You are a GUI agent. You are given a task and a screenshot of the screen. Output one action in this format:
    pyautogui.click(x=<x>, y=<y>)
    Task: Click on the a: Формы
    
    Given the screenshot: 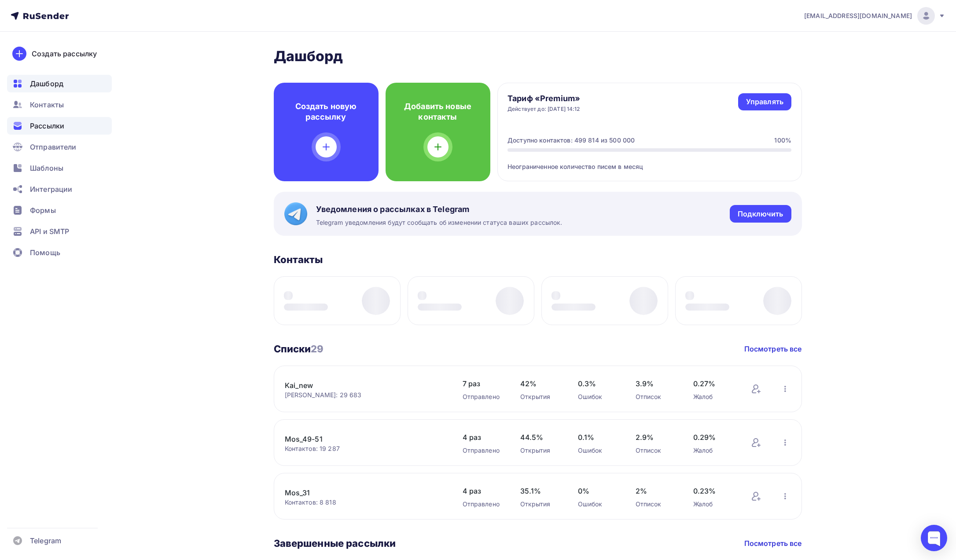 What is the action you would take?
    pyautogui.click(x=59, y=210)
    